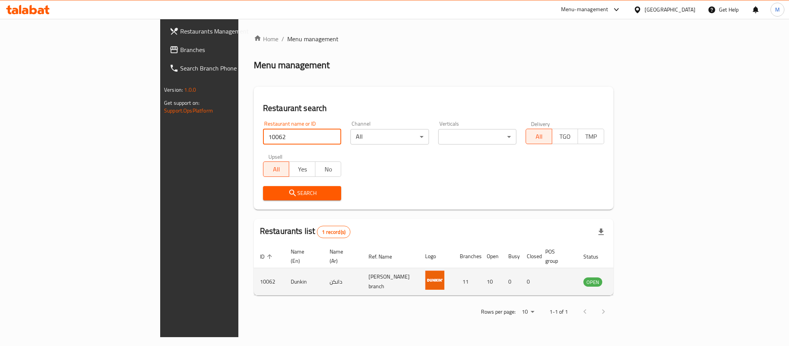  What do you see at coordinates (467, 256) in the screenshot?
I see `th: Branches` at bounding box center [467, 256].